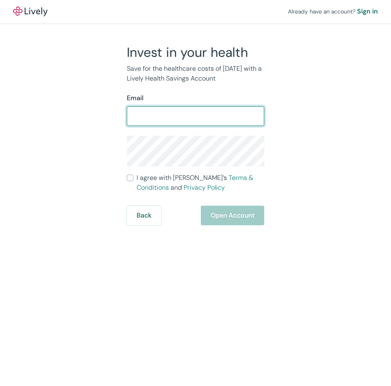  Describe the element at coordinates (196, 52) in the screenshot. I see `h2: Invest in your health` at that location.